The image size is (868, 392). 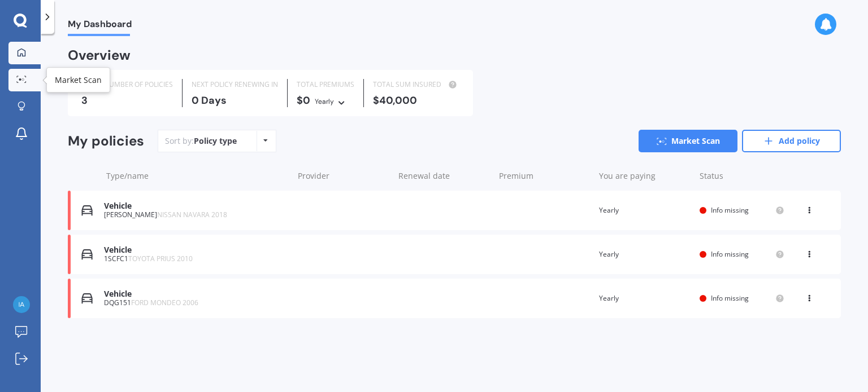 What do you see at coordinates (22, 305) in the screenshot?
I see `img: 26f10633bfa2a8447ee56c5ffca9ff40` at bounding box center [22, 305].